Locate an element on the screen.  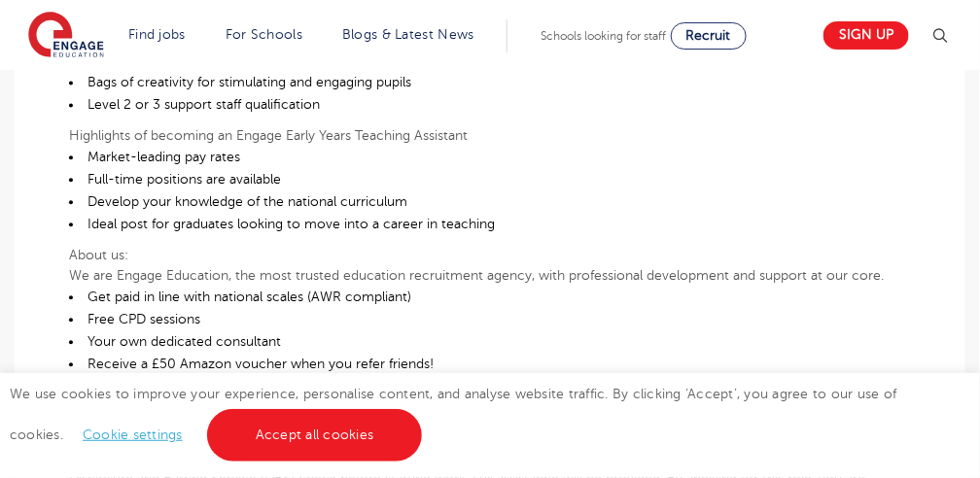
li: Level 2 or 3 support staff qualification is located at coordinates (490, 104).